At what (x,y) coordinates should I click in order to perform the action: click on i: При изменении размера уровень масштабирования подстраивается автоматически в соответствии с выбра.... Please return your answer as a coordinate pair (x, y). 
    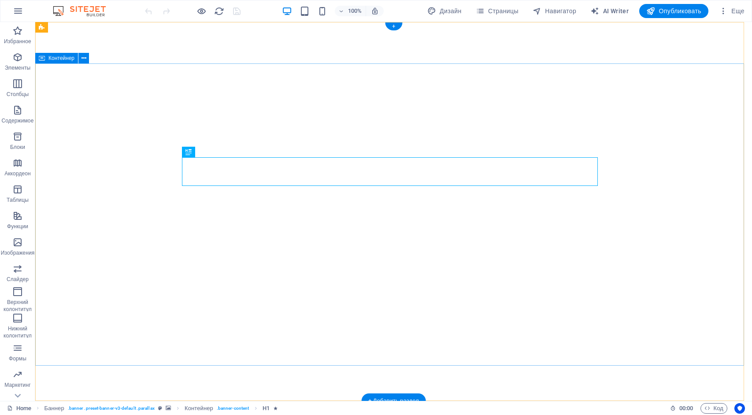
    Looking at the image, I should click on (375, 11).